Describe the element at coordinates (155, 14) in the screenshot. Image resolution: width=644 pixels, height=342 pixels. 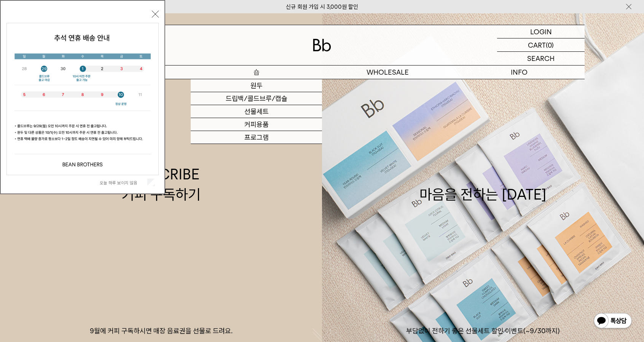
I see `button: 닫기` at that location.